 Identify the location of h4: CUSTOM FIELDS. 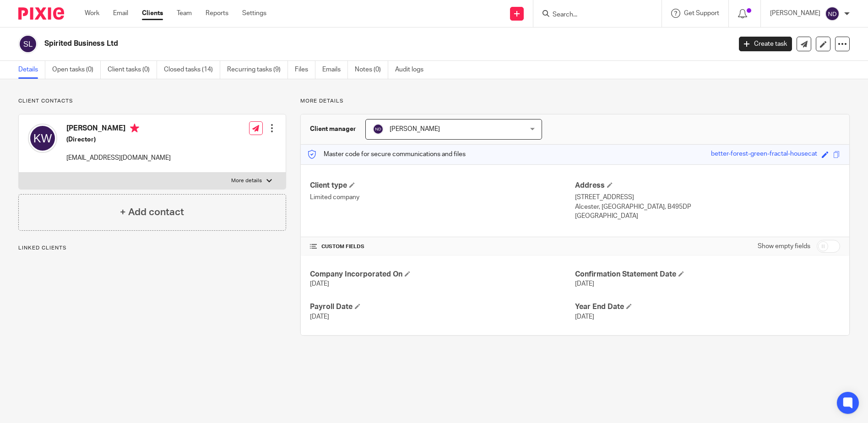
(442, 247).